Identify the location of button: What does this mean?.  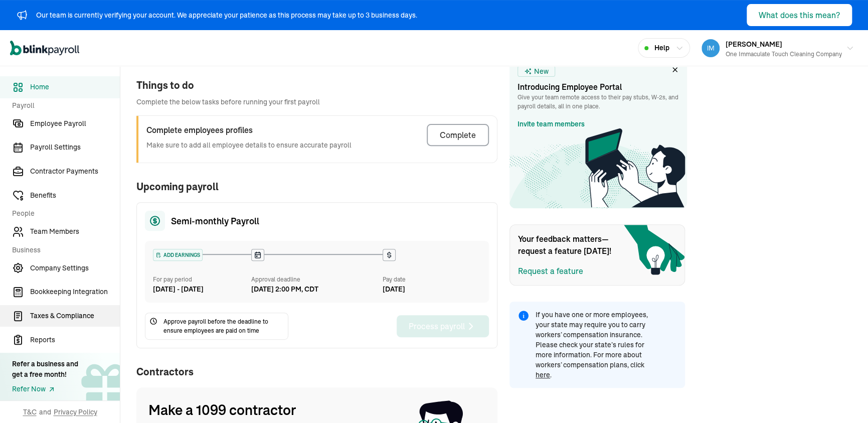
(799, 15).